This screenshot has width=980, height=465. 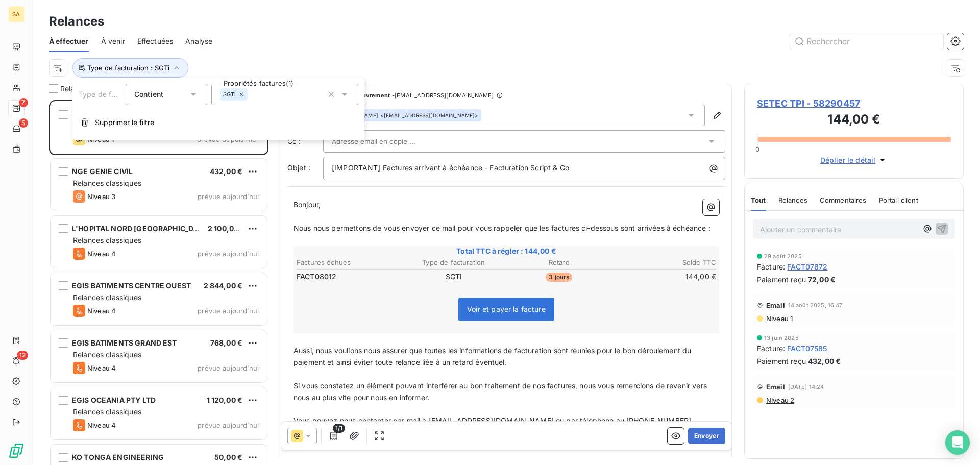 I want to click on span: Supprimer le filtre, so click(x=125, y=122).